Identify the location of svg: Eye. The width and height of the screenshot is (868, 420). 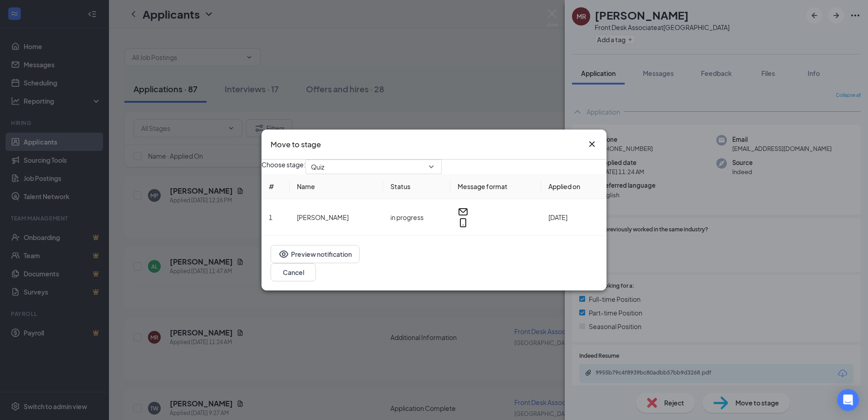
(284, 254).